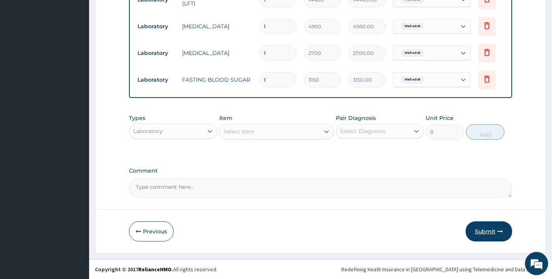 Image resolution: width=552 pixels, height=279 pixels. What do you see at coordinates (485, 132) in the screenshot?
I see `button: Add` at bounding box center [485, 132].